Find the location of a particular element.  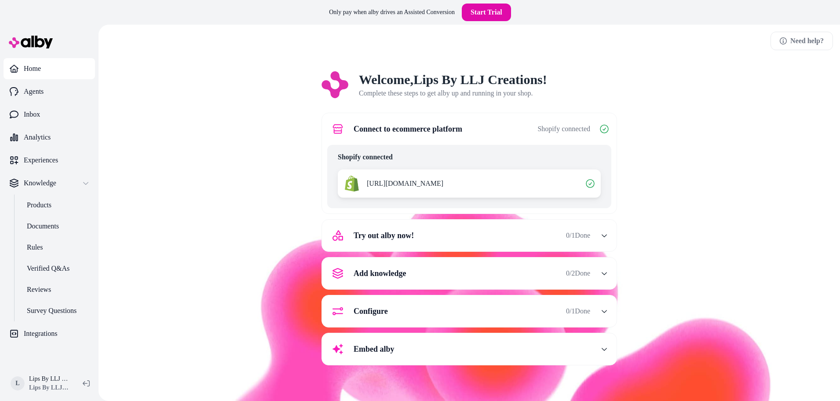

a: Products is located at coordinates (56, 205).